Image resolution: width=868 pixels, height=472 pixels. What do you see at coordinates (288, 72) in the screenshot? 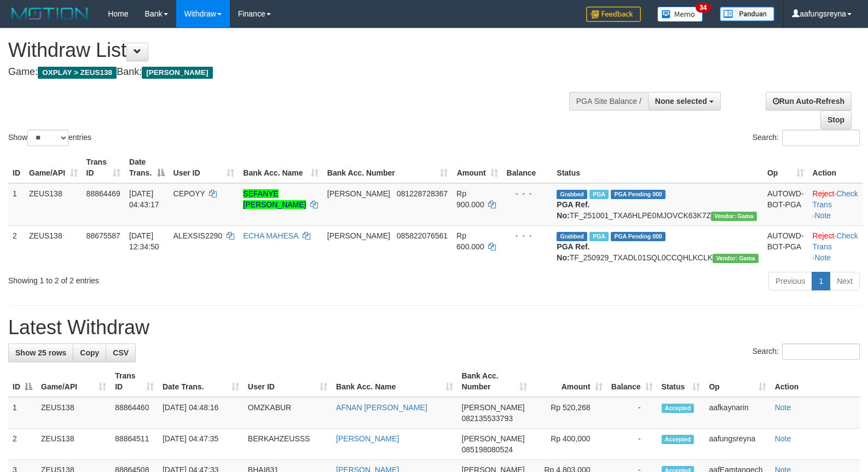
I see `h4: Game: Bank:` at bounding box center [288, 72].